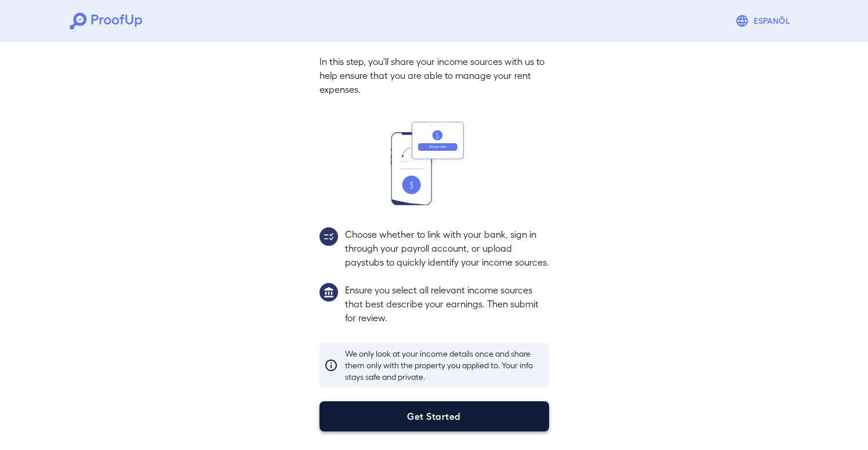 The width and height of the screenshot is (868, 450). Describe the element at coordinates (329, 237) in the screenshot. I see `img: group2.svg` at that location.